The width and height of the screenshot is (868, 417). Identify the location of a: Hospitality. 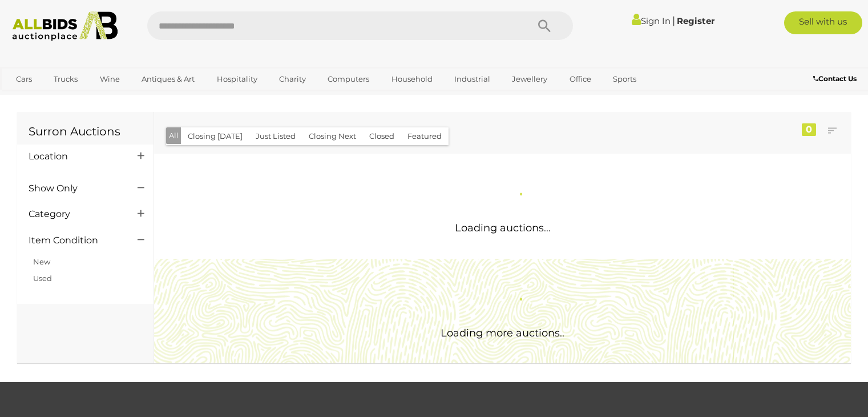
(237, 79).